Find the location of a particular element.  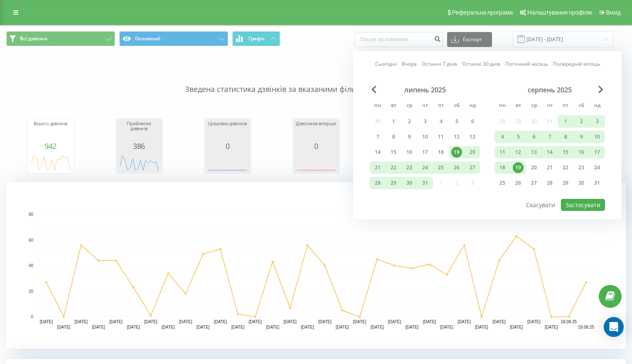

div: пт 18 лип 2025 р. is located at coordinates (441, 152).